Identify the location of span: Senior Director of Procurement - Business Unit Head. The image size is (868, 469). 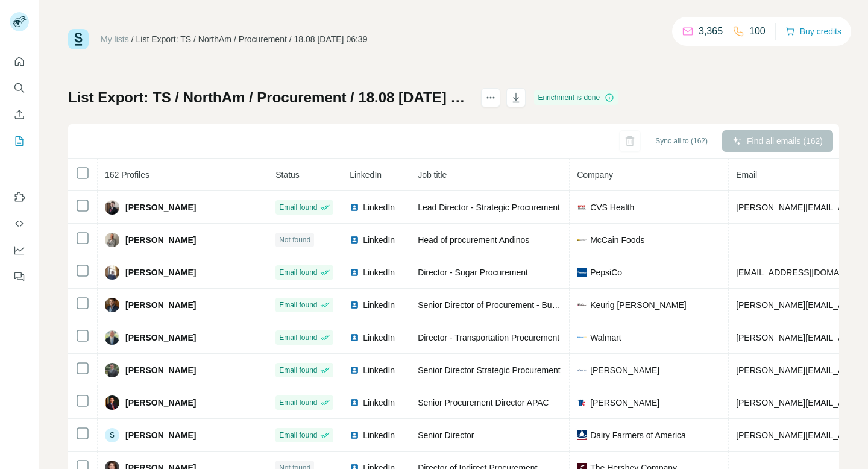
(517, 305).